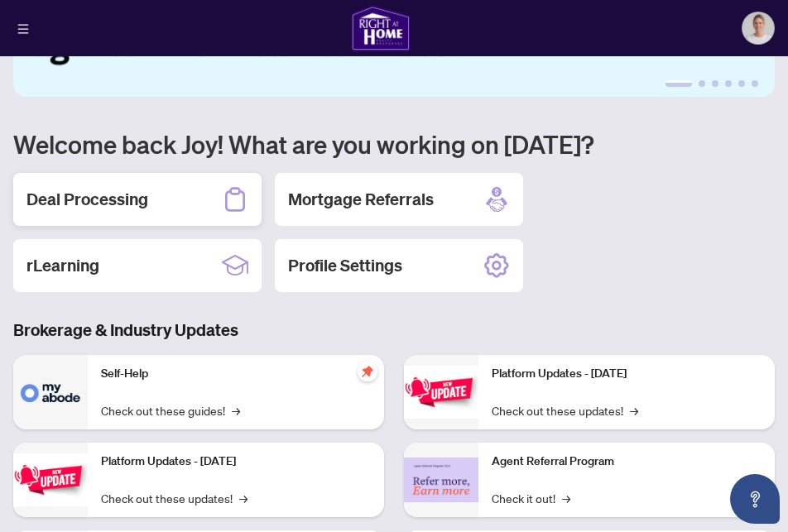 The width and height of the screenshot is (788, 532). I want to click on h2: Deal Processing, so click(87, 200).